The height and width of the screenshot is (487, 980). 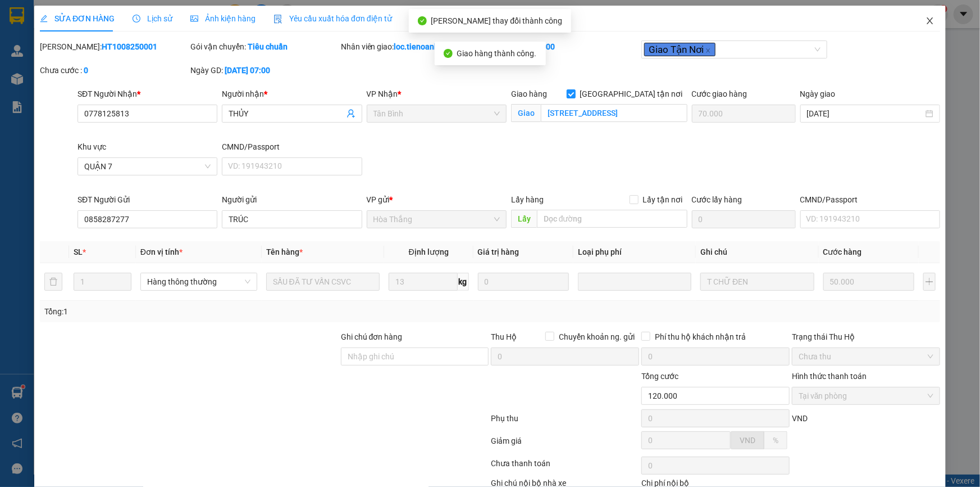 I want to click on span: Giao, so click(x=526, y=113).